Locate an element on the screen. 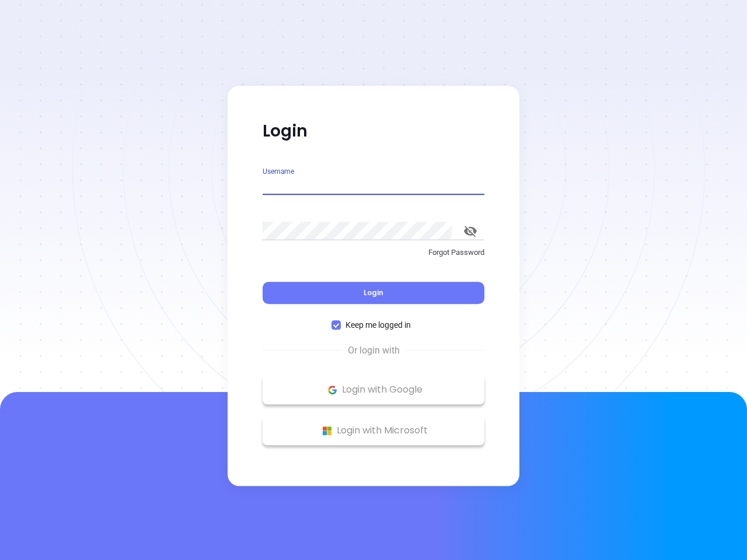 The width and height of the screenshot is (747, 560). button: Google Logo Login with Google is located at coordinates (374, 390).